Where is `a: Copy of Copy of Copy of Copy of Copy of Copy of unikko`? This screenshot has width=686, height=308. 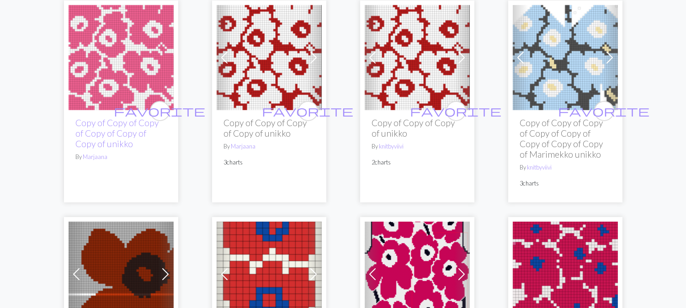 a: Copy of Copy of Copy of Copy of Copy of Copy of unikko is located at coordinates (117, 133).